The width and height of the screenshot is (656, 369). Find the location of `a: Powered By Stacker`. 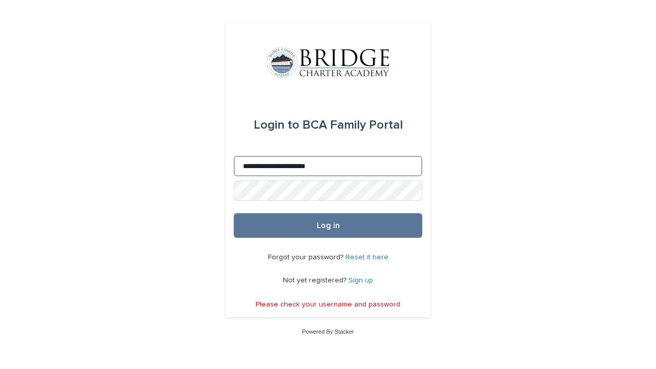

a: Powered By Stacker is located at coordinates (327, 331).